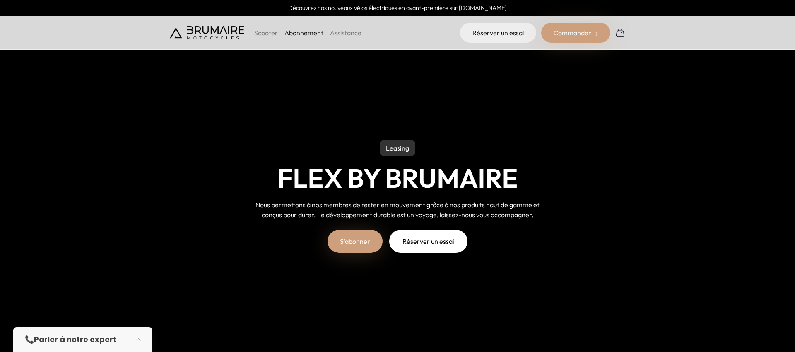  I want to click on img: Brumaire Motocycles, so click(207, 33).